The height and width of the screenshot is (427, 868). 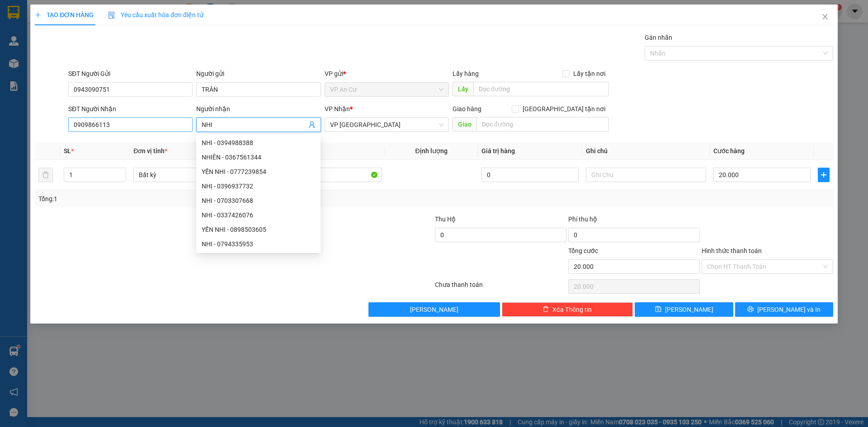 I want to click on div: NHI - 0394988388, so click(x=258, y=143).